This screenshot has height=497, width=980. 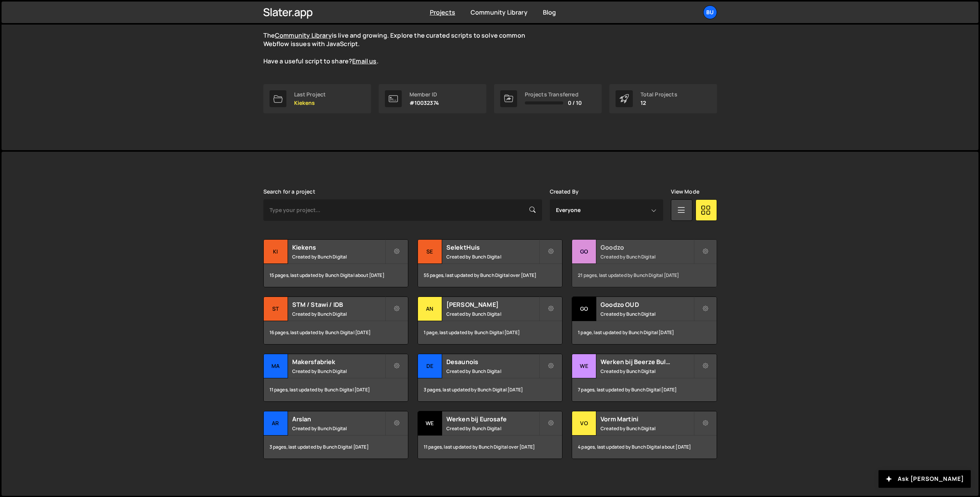 What do you see at coordinates (646, 419) in the screenshot?
I see `h2: Vorm Martini` at bounding box center [646, 419].